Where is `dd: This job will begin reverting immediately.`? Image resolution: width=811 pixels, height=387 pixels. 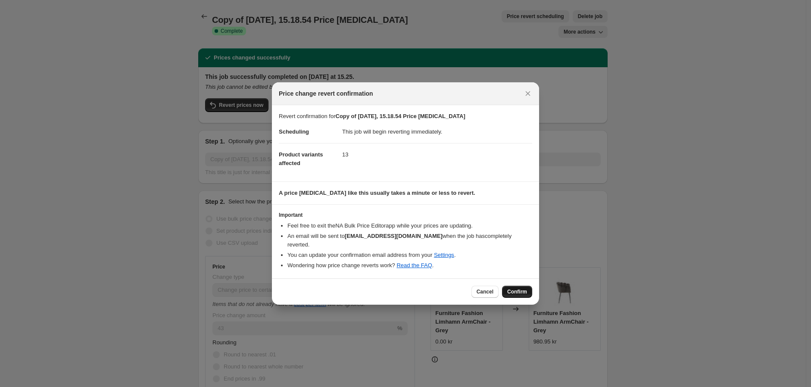 dd: This job will begin reverting immediately. is located at coordinates (437, 132).